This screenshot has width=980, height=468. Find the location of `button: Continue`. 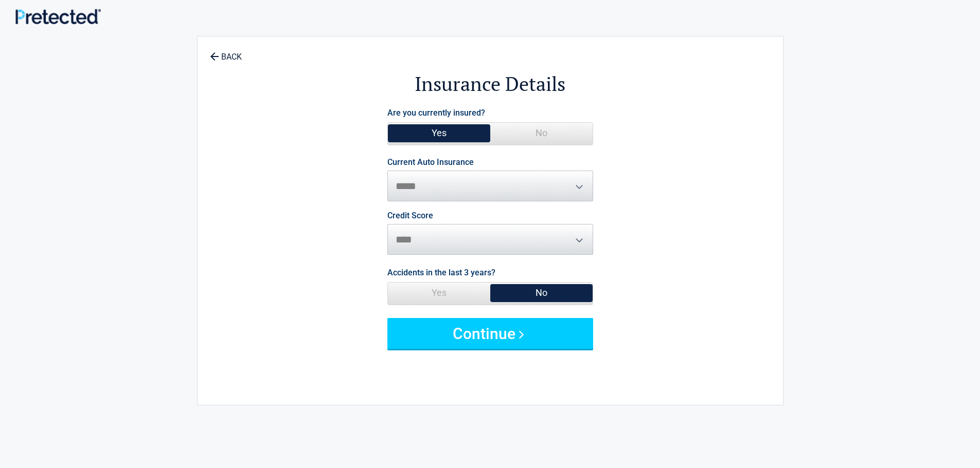

button: Continue is located at coordinates (491, 334).